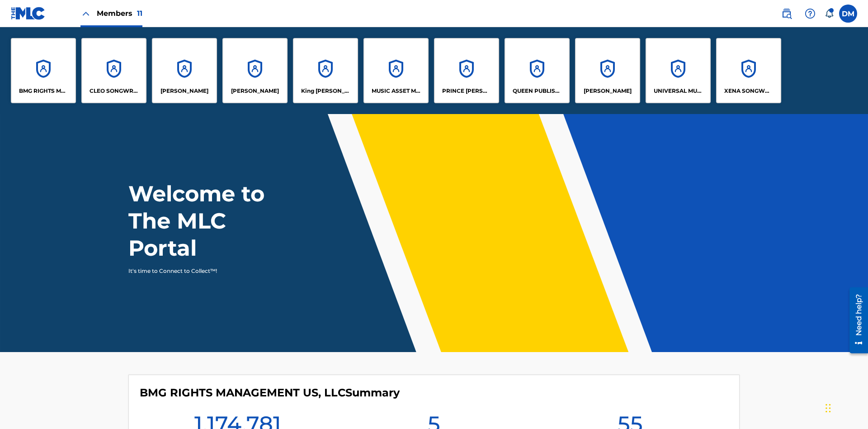 Image resolution: width=868 pixels, height=429 pixels. What do you see at coordinates (537, 91) in the screenshot?
I see `p: QUEEN PUBLISHA` at bounding box center [537, 91].